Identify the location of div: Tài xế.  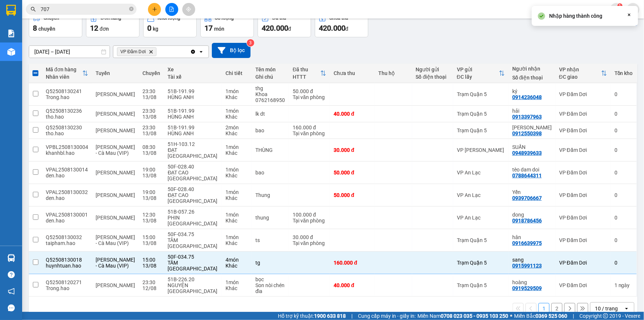
(193, 77).